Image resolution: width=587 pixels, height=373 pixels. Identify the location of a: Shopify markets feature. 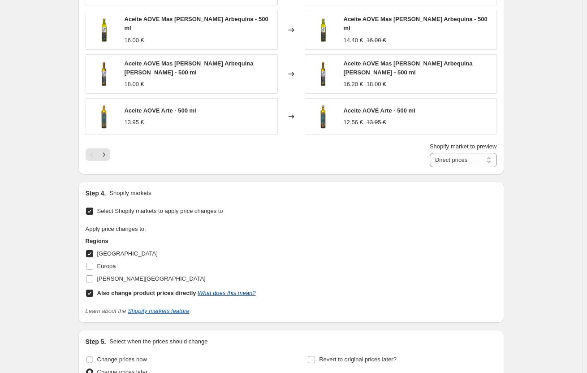
(158, 311).